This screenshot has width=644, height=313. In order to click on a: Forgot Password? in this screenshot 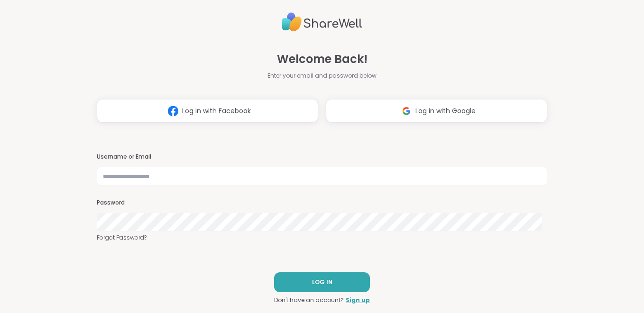, I will do `click(322, 238)`.